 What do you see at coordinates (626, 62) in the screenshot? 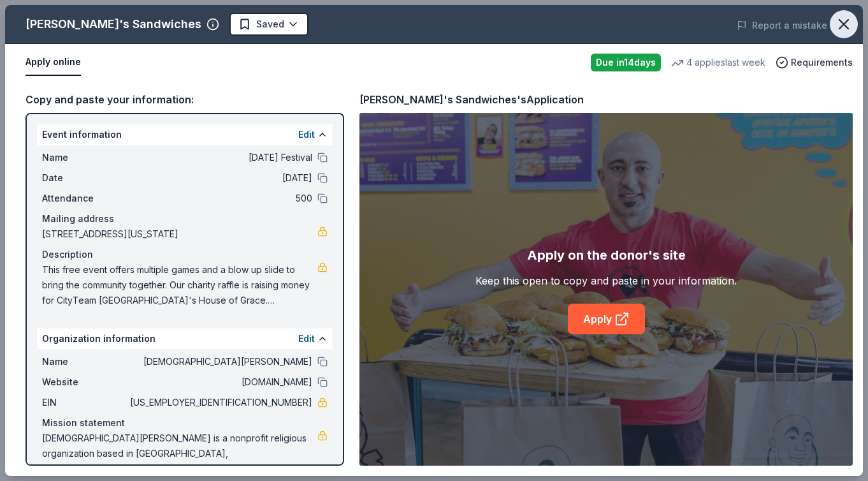
I see `div: Due in 14 days` at bounding box center [626, 62].